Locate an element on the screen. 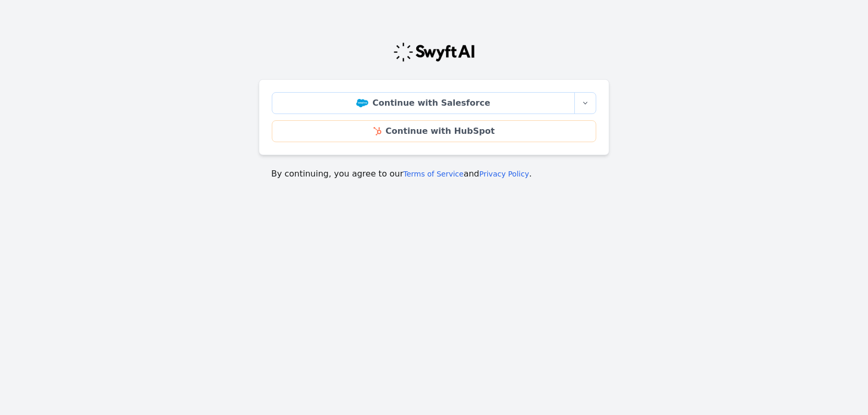 The height and width of the screenshot is (415, 868). a: Privacy Policy is located at coordinates (504, 174).